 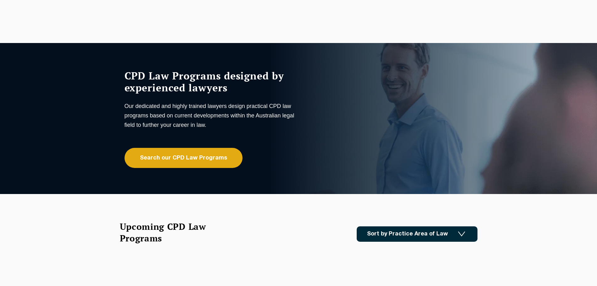 What do you see at coordinates (461, 234) in the screenshot?
I see `img: Icon` at bounding box center [461, 234].